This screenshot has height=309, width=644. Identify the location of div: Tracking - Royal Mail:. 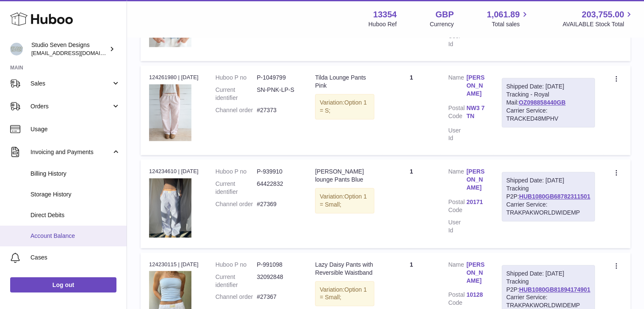
(548, 103).